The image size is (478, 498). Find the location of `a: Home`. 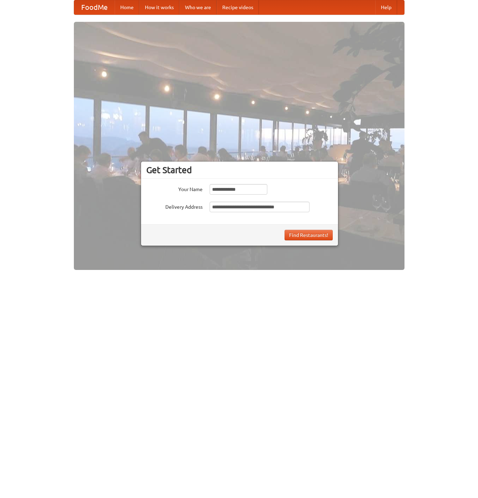

a: Home is located at coordinates (127, 7).